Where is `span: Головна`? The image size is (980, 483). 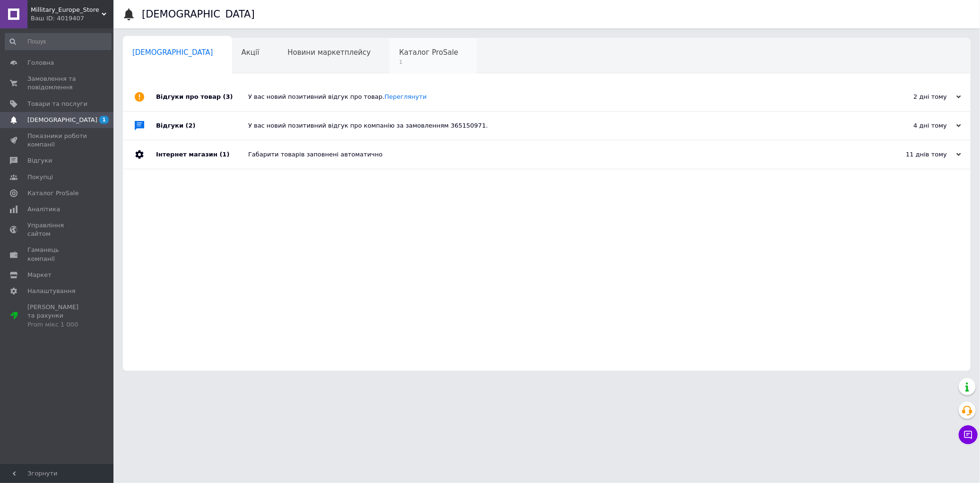 span: Головна is located at coordinates (41, 63).